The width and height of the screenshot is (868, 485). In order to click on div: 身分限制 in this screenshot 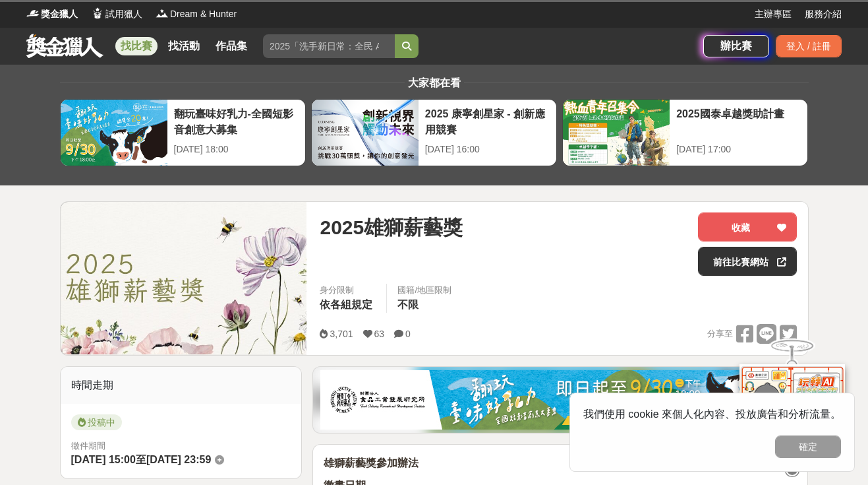, I will do `click(348, 290)`.